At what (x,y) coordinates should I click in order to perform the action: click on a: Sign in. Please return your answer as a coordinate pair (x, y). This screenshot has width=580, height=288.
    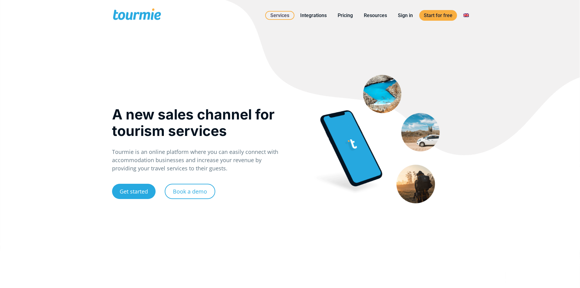
    Looking at the image, I should click on (405, 15).